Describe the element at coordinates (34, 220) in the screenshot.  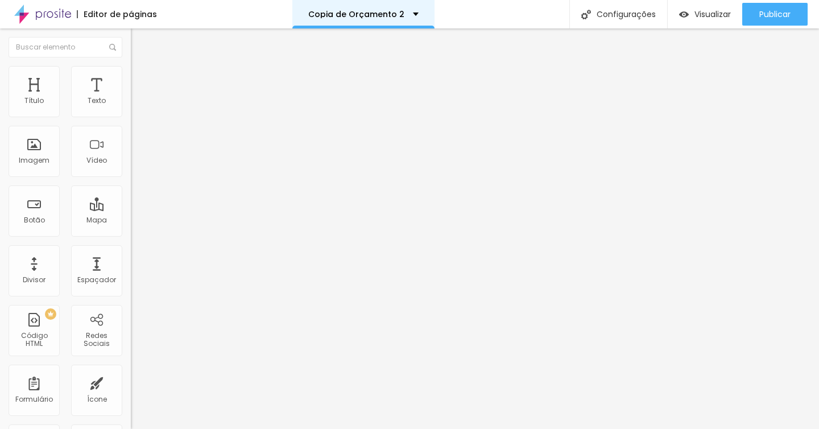
I see `div: Botão` at that location.